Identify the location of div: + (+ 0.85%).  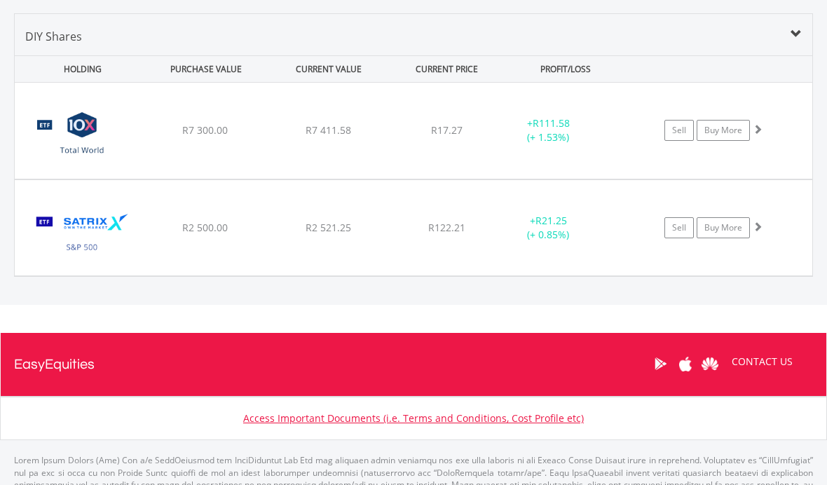
(548, 228).